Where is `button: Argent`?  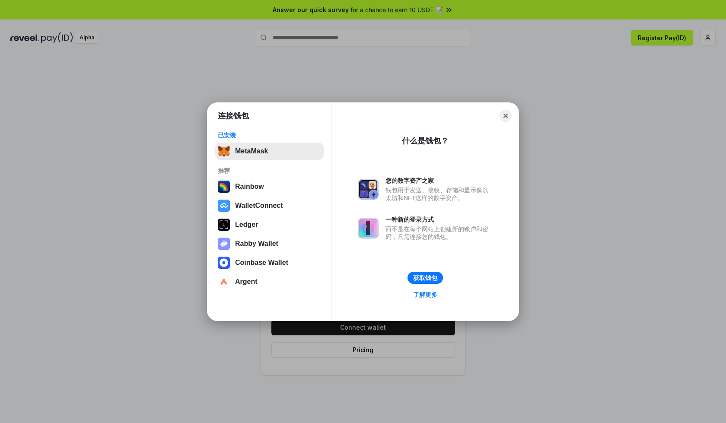 button: Argent is located at coordinates (269, 282).